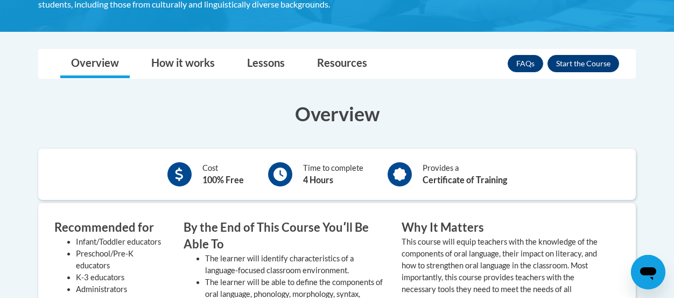 The height and width of the screenshot is (298, 674). What do you see at coordinates (122, 289) in the screenshot?
I see `li: Administrators` at bounding box center [122, 289].